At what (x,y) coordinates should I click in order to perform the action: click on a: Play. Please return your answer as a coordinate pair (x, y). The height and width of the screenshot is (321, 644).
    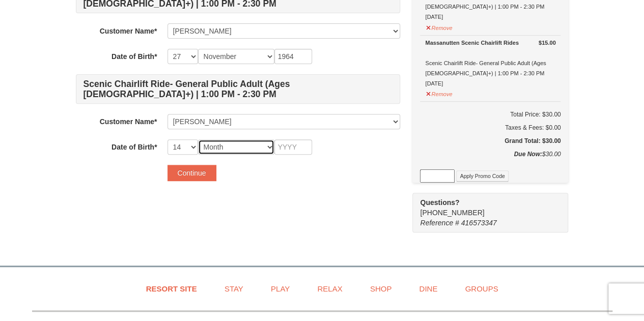
    Looking at the image, I should click on (280, 289).